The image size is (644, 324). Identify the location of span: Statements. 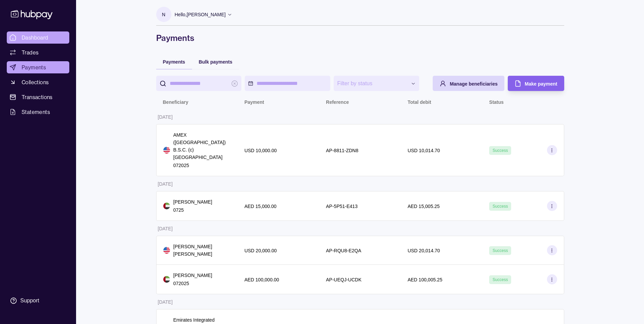
(36, 112).